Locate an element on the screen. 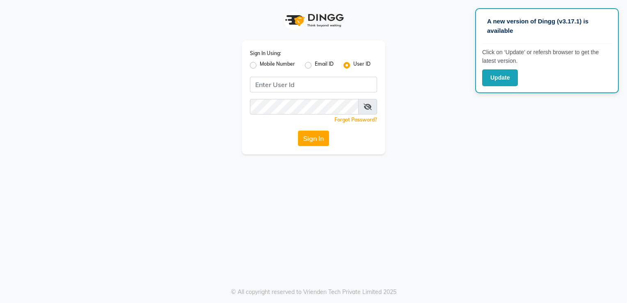 The width and height of the screenshot is (627, 303). a: Forgot Password? is located at coordinates (356, 119).